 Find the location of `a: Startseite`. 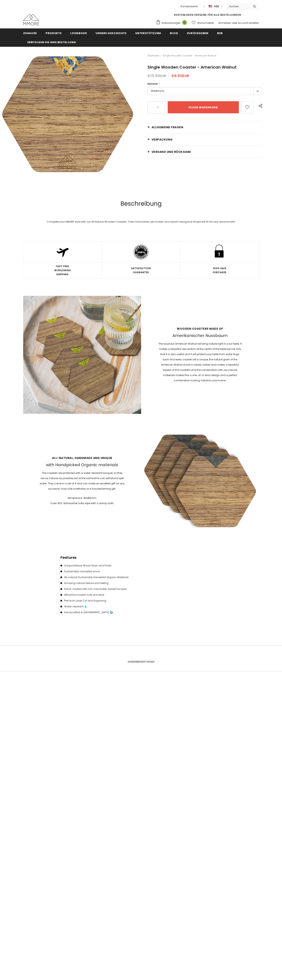

a: Startseite is located at coordinates (153, 56).